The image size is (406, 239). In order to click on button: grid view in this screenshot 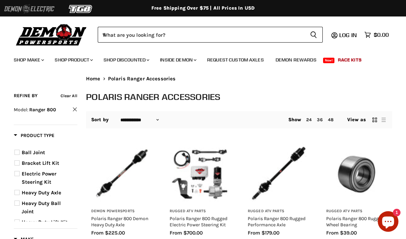, I will do `click(374, 120)`.